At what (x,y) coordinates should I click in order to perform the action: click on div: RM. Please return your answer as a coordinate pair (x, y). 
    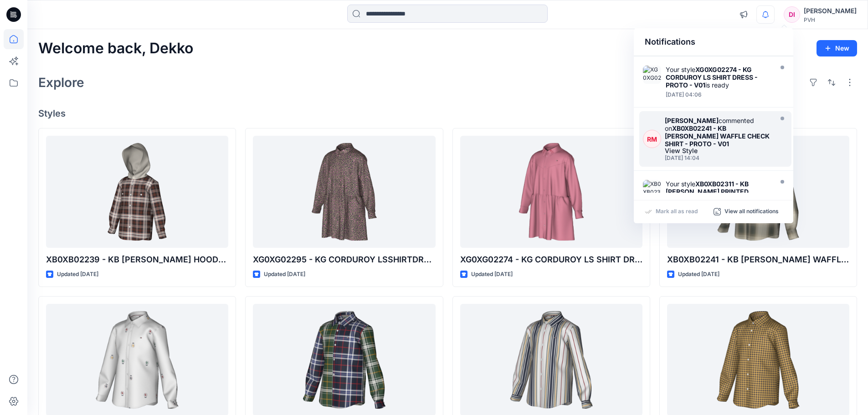
    Looking at the image, I should click on (652, 139).